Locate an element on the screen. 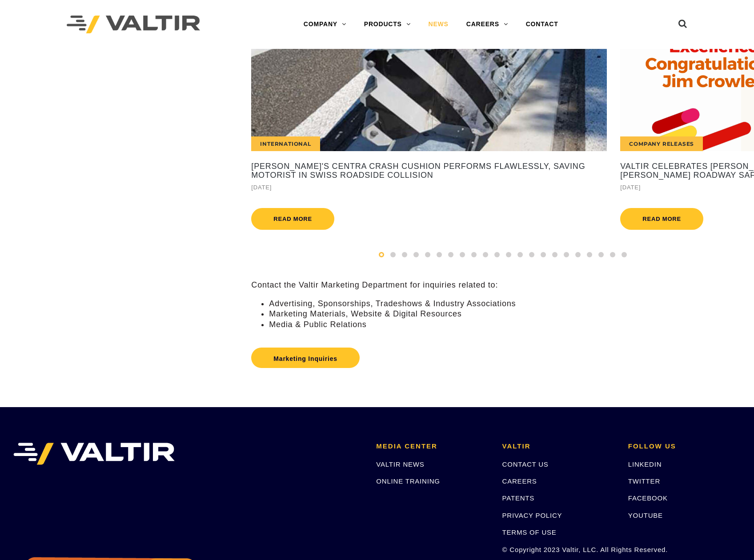 The height and width of the screenshot is (560, 754). p: Contact the Valtir Marketing Department for inquiries related to: is located at coordinates (502, 285).